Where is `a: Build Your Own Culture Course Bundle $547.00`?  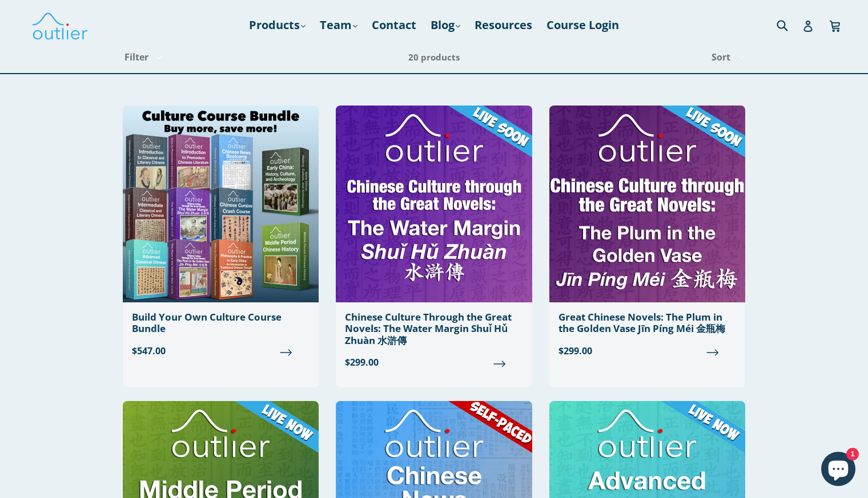
a: Build Your Own Culture Course Bundle $547.00 is located at coordinates (221, 236).